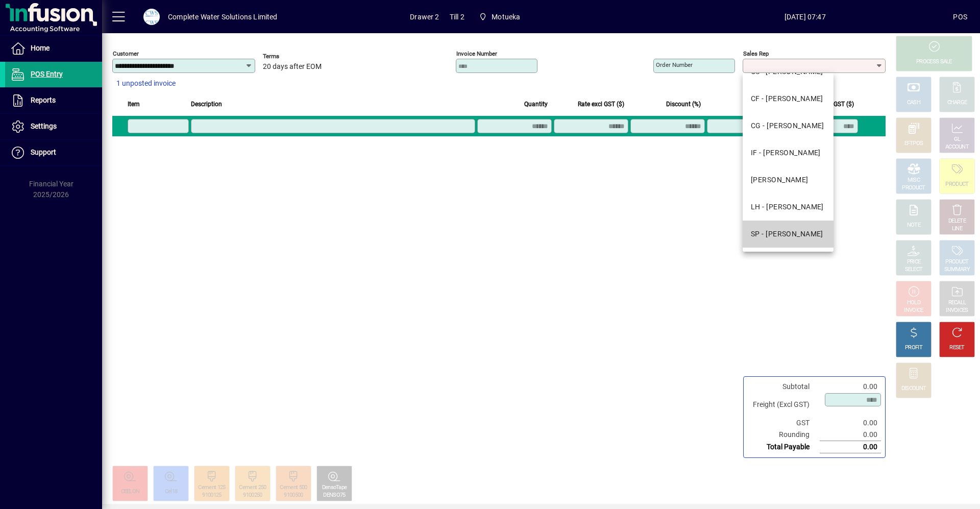  What do you see at coordinates (54, 127) in the screenshot?
I see `a: Settings` at bounding box center [54, 127].